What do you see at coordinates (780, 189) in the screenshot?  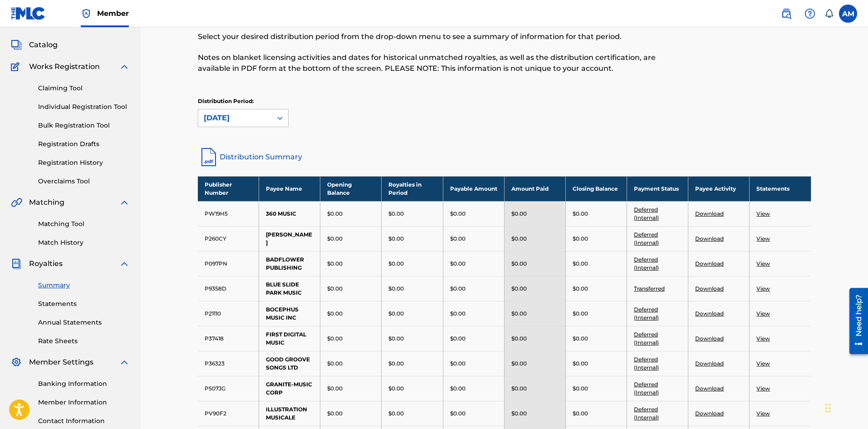 I see `th: Statements` at bounding box center [780, 189].